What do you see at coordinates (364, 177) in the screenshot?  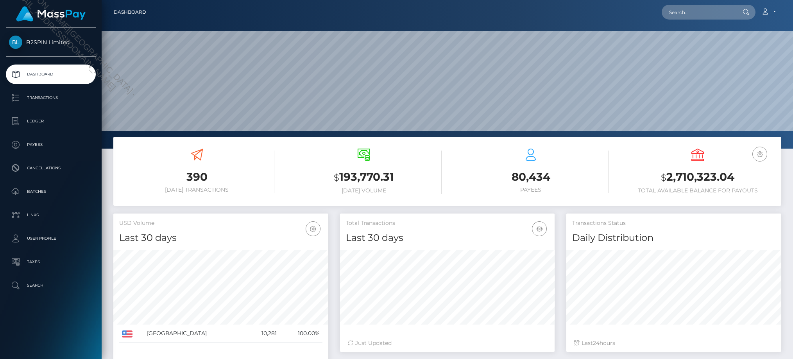 I see `h3: 193,770.31` at bounding box center [364, 177].